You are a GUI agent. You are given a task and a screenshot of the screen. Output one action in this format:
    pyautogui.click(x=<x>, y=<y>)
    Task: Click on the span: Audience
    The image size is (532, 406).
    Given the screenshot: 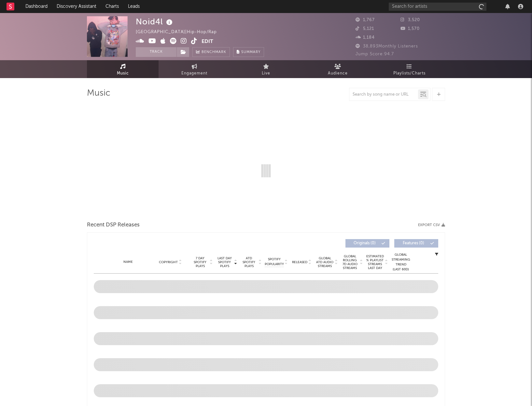 What is the action you would take?
    pyautogui.click(x=337, y=74)
    